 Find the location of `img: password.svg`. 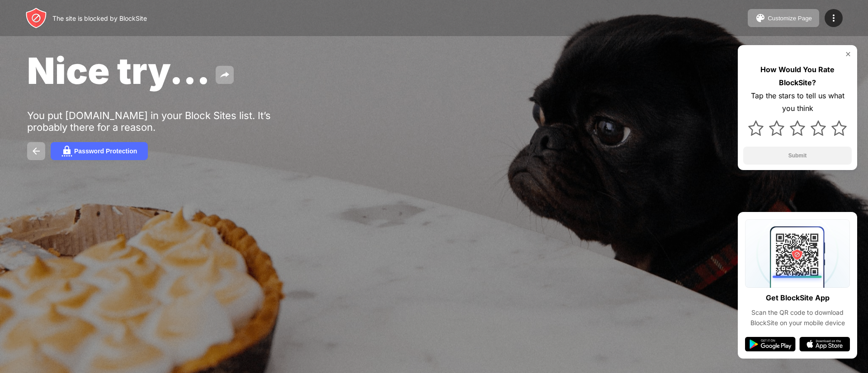

img: password.svg is located at coordinates (67, 152).